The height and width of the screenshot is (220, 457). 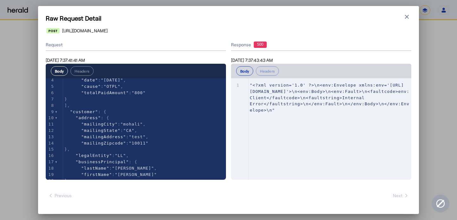 What do you see at coordinates (235, 85) in the screenshot?
I see `div: 1` at bounding box center [235, 85].